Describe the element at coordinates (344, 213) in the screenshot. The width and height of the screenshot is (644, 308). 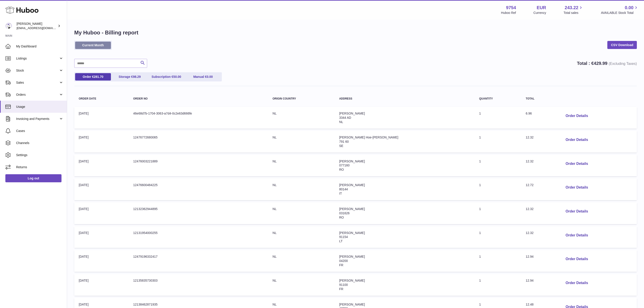
I see `span: 031626` at that location.